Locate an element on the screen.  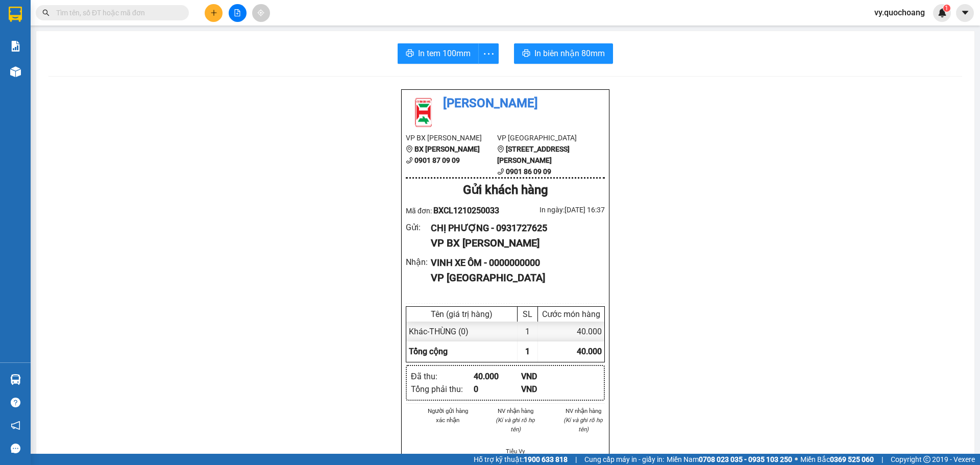
div: 0 is located at coordinates (497, 389).